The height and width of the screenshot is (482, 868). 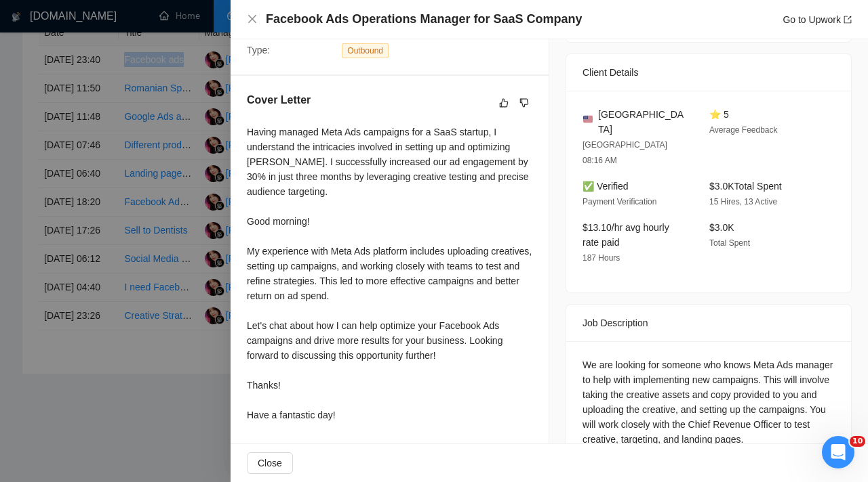 I want to click on span: like, so click(x=503, y=103).